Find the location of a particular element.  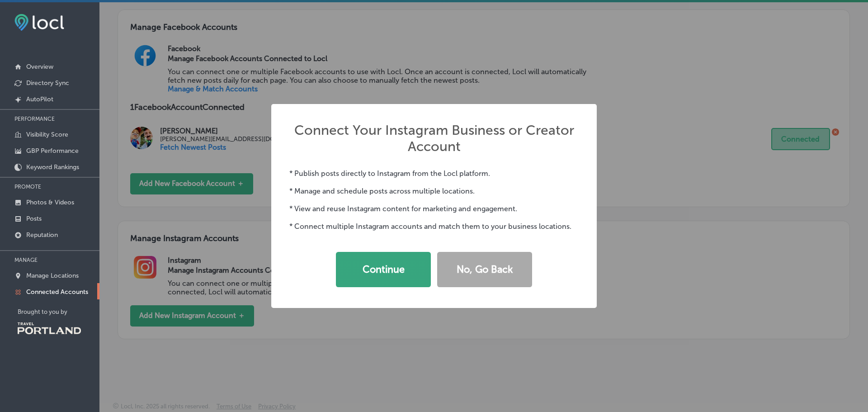

p: Manage Locations is located at coordinates (52, 275).